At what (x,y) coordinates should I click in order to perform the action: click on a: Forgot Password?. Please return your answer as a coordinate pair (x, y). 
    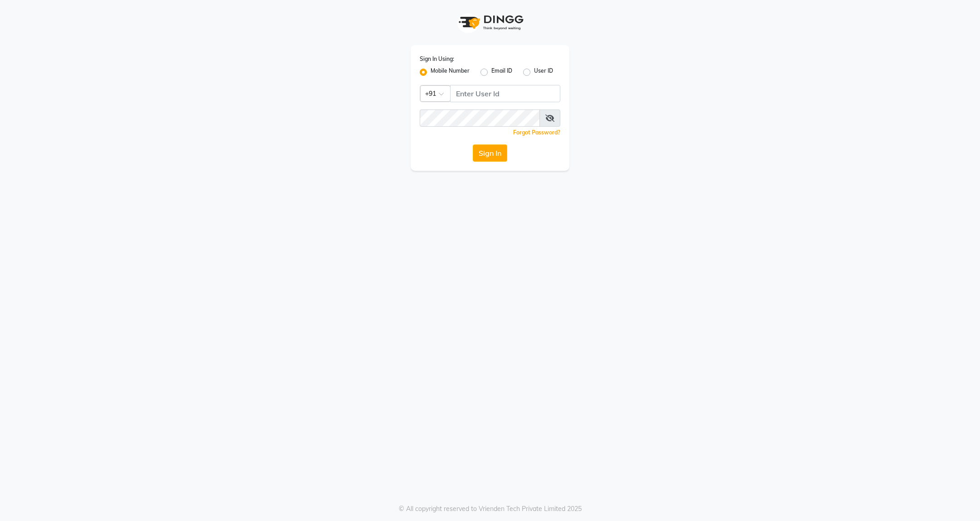
    Looking at the image, I should click on (537, 132).